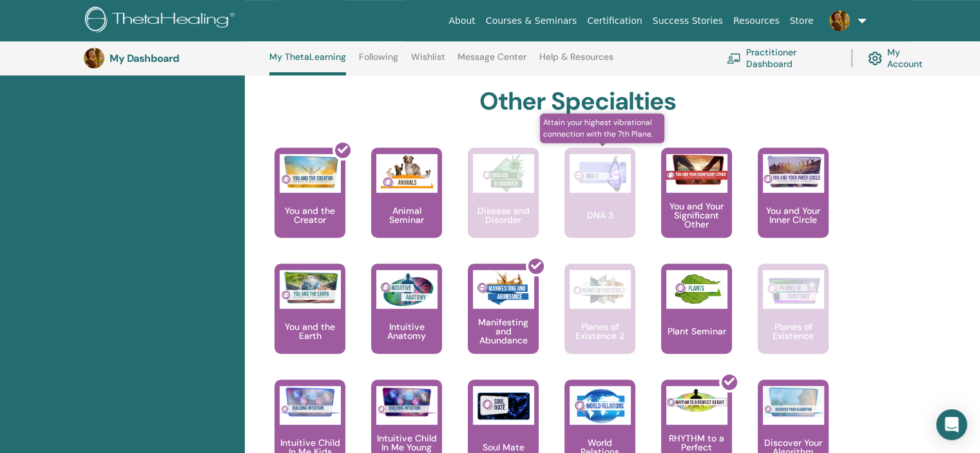 Image resolution: width=980 pixels, height=453 pixels. What do you see at coordinates (952, 424) in the screenshot?
I see `div: Open Intercom Messenger` at bounding box center [952, 424].